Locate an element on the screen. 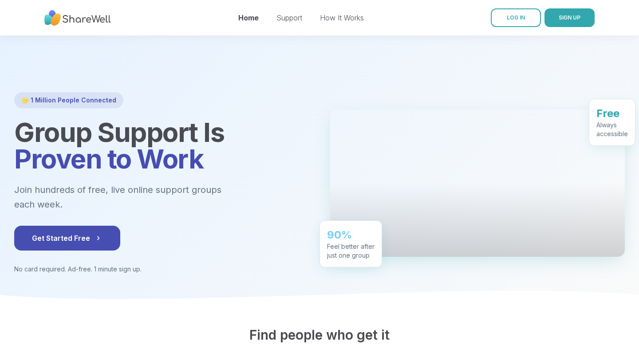  a: Support is located at coordinates (289, 18).